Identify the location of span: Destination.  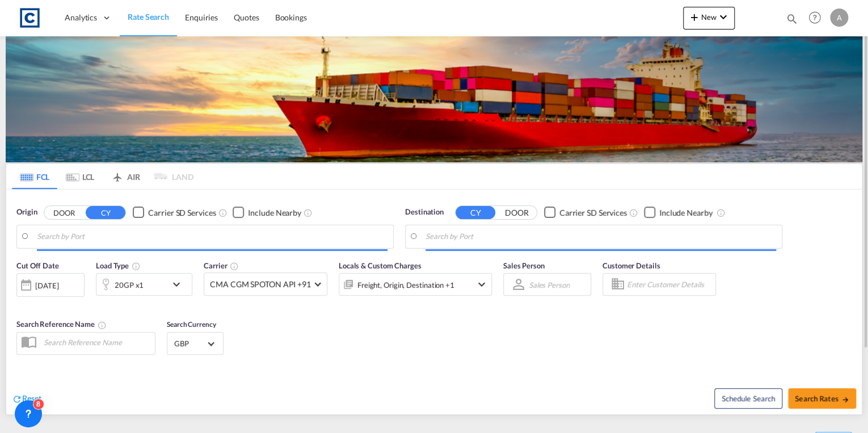
(424, 213).